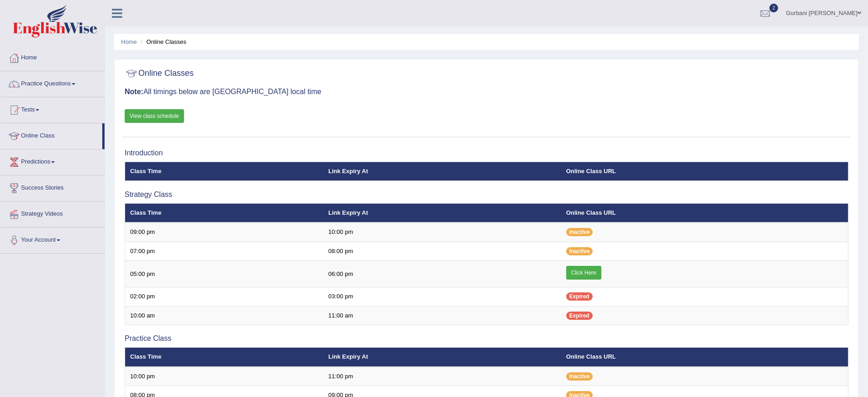 The image size is (868, 397). I want to click on td: 11:00 pm, so click(442, 377).